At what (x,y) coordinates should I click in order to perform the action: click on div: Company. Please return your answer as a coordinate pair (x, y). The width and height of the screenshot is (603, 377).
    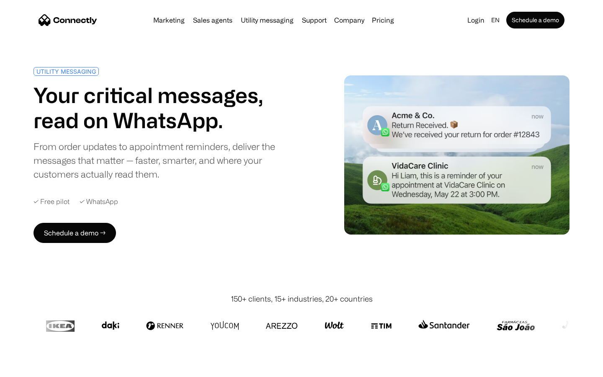
    Looking at the image, I should click on (349, 20).